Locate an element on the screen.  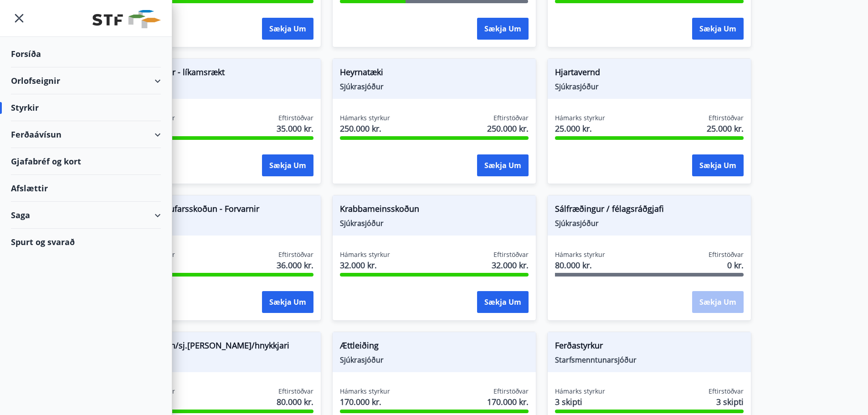
div: Afslættir is located at coordinates (86, 188).